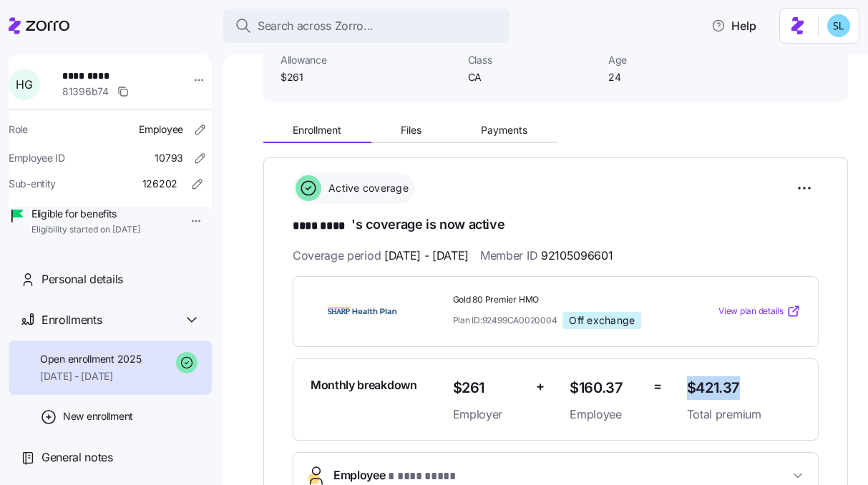 The image size is (868, 485). Describe the element at coordinates (839, 26) in the screenshot. I see `img: 7c620d928e46699fcfb78cede4daf1d1` at that location.